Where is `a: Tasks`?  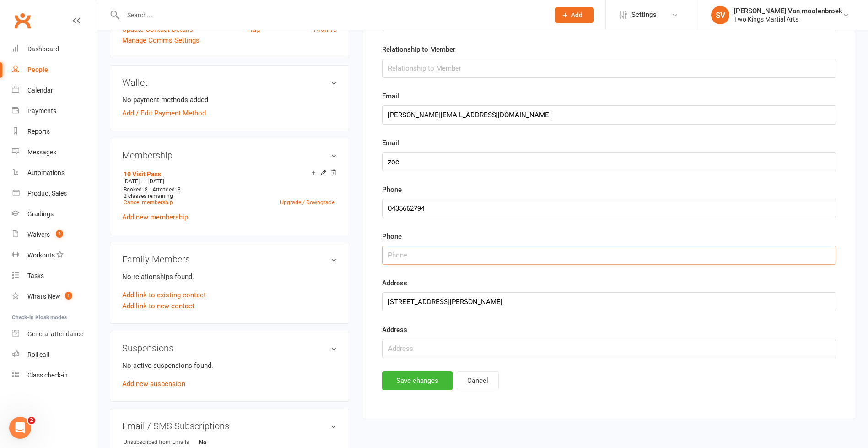 a: Tasks is located at coordinates (54, 276).